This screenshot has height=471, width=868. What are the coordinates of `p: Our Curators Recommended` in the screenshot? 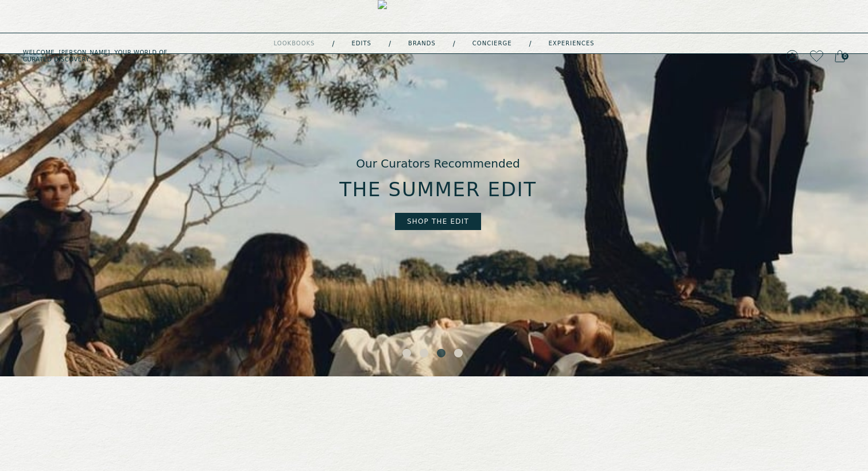 It's located at (438, 163).